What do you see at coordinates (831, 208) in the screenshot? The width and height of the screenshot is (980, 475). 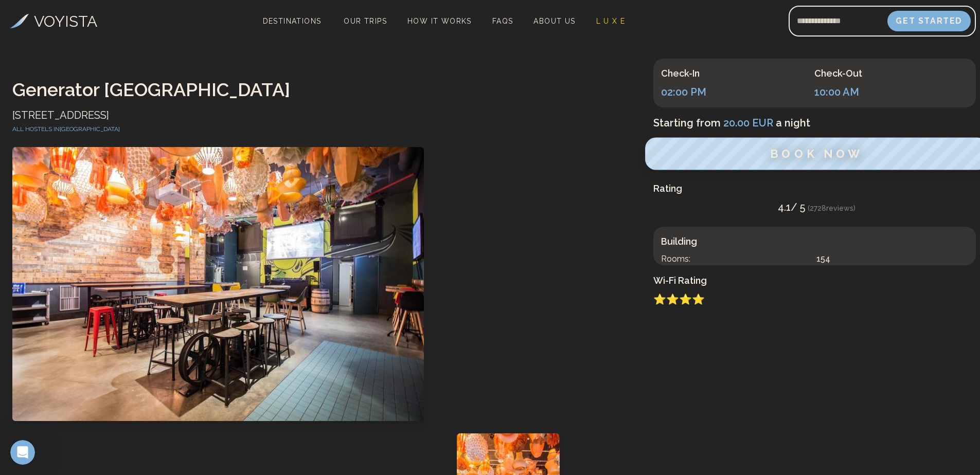 I see `span: ( 2728 reviews)` at bounding box center [831, 208].